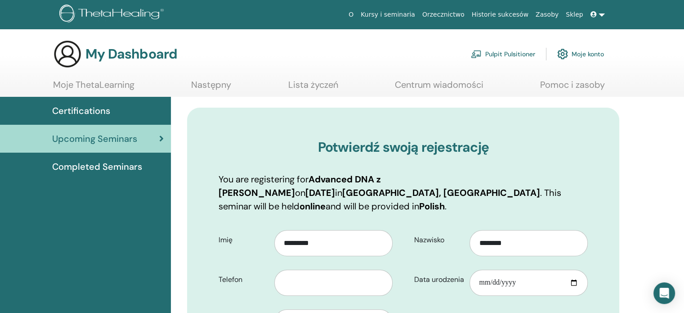 The image size is (684, 313). What do you see at coordinates (664, 293) in the screenshot?
I see `div: Open Intercom Messenger` at bounding box center [664, 293].